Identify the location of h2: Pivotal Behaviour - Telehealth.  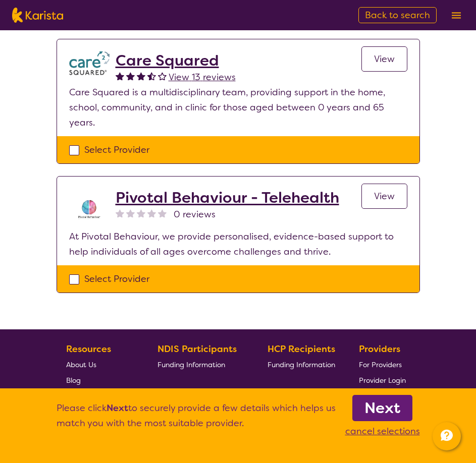
(227, 198).